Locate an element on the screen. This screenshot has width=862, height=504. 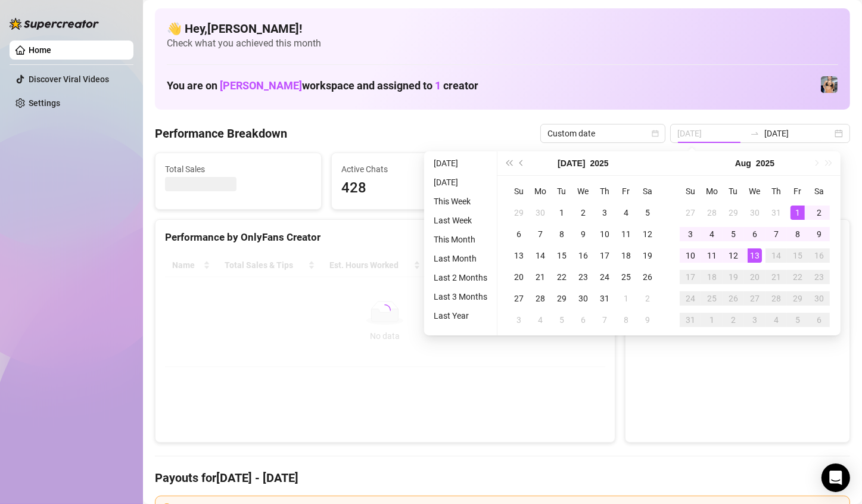
div: 15 is located at coordinates (562, 256).